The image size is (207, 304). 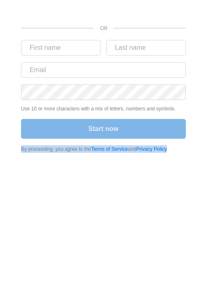 I want to click on input: First name, so click(x=61, y=48).